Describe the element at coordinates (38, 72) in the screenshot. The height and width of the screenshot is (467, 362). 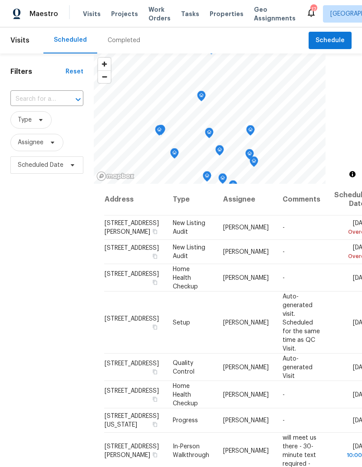
I see `h1: Filters` at that location.